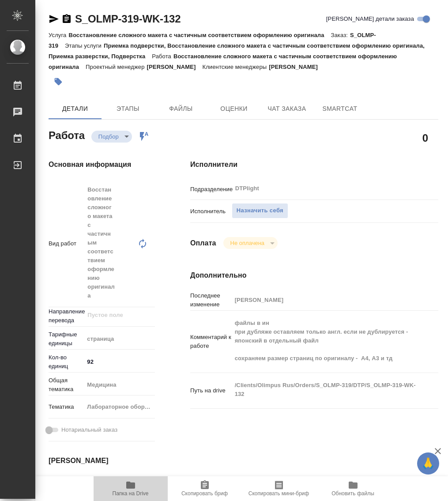 The height and width of the screenshot is (501, 448). What do you see at coordinates (58, 35) in the screenshot?
I see `p: Услуга` at bounding box center [58, 35].